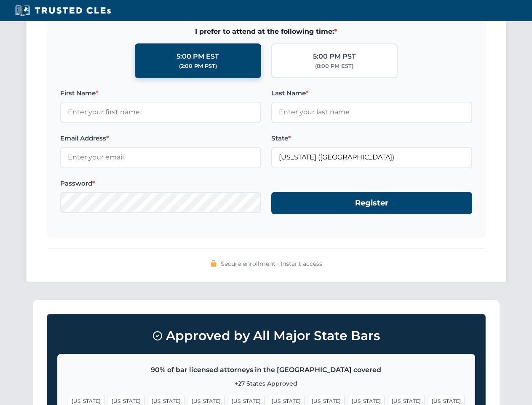  What do you see at coordinates (161, 112) in the screenshot?
I see `input: Enter your first name` at bounding box center [161, 112].